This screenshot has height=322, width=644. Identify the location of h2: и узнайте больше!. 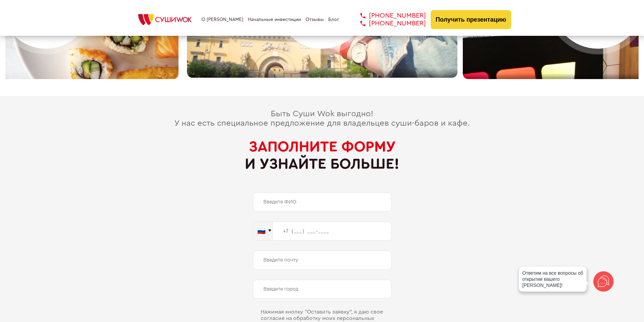
(322, 155).